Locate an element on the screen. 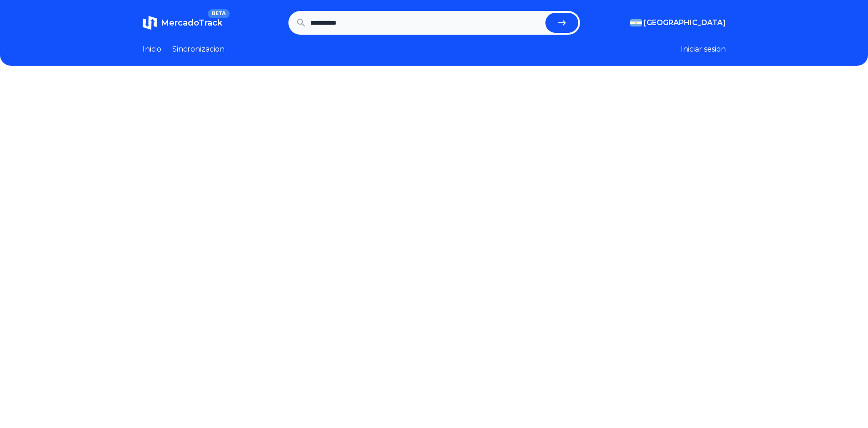  span: MercadoTrack is located at coordinates (192, 23).